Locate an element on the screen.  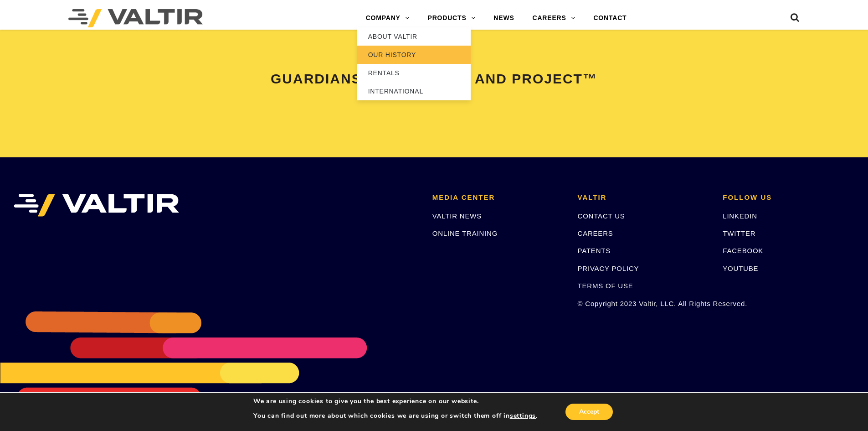
p: You can find out more about which cookies we are using or switch them off in . is located at coordinates (396, 416).